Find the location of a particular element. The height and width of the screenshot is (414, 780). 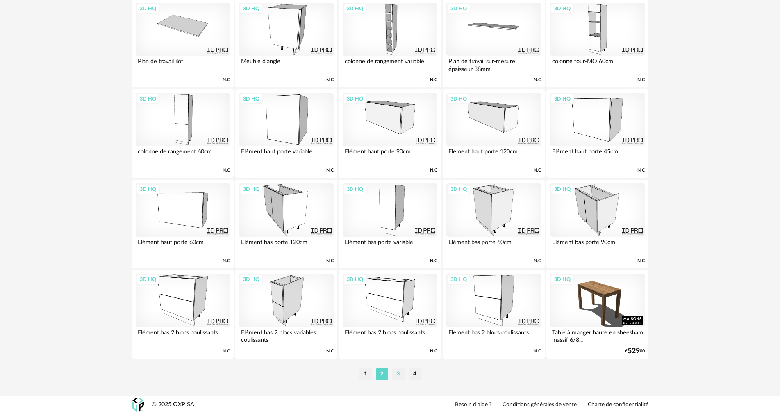

div: Table à manger haute en sheesham massif 6/8... is located at coordinates (598, 335).